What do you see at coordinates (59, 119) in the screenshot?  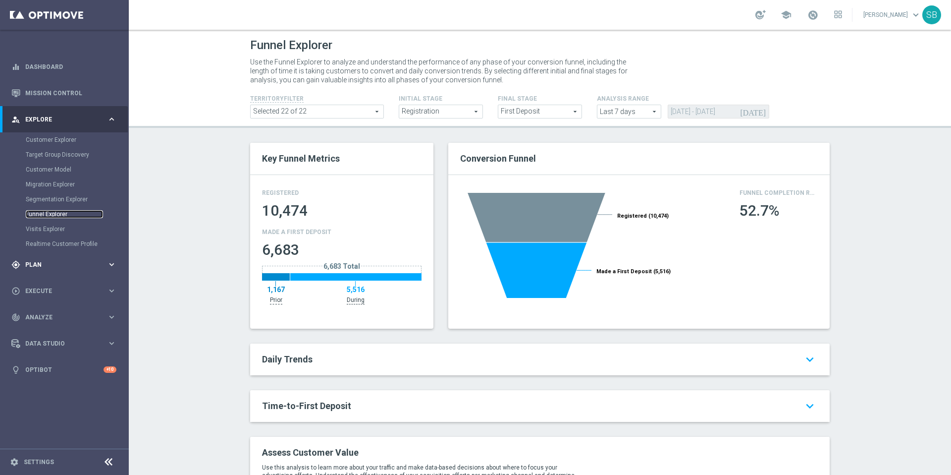 I see `div: Explore` at bounding box center [59, 119].